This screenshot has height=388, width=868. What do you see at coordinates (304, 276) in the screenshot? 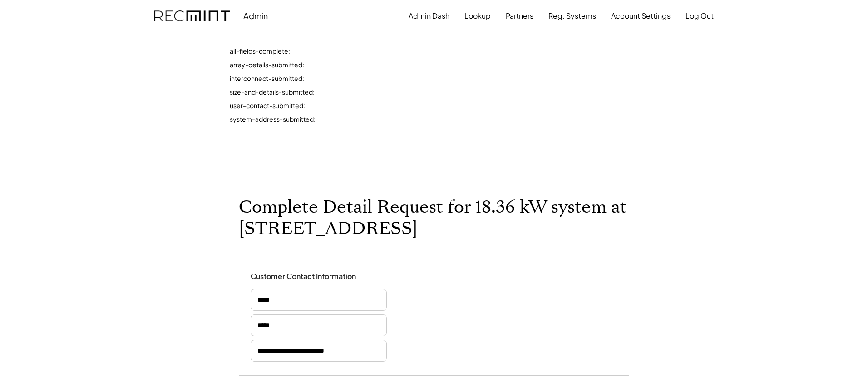
I see `div: Customer Contact Information` at bounding box center [304, 276].